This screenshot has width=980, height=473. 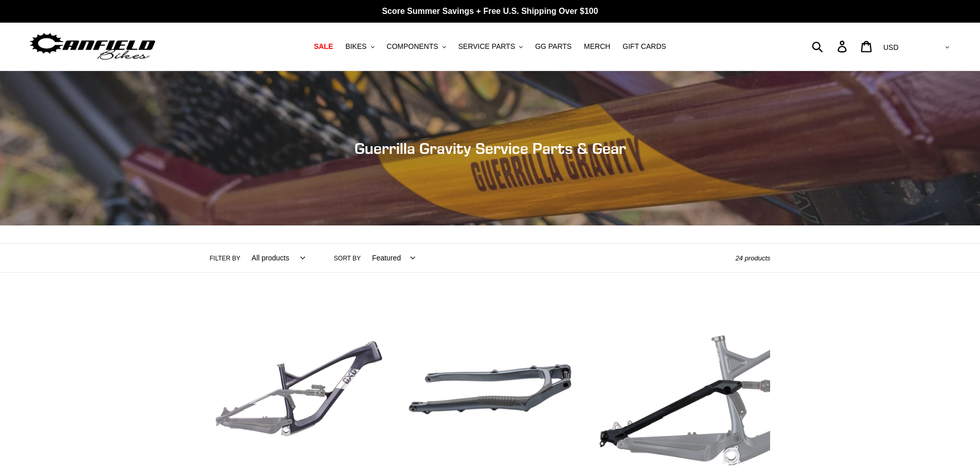 What do you see at coordinates (644, 46) in the screenshot?
I see `a: GIFT CARDS` at bounding box center [644, 46].